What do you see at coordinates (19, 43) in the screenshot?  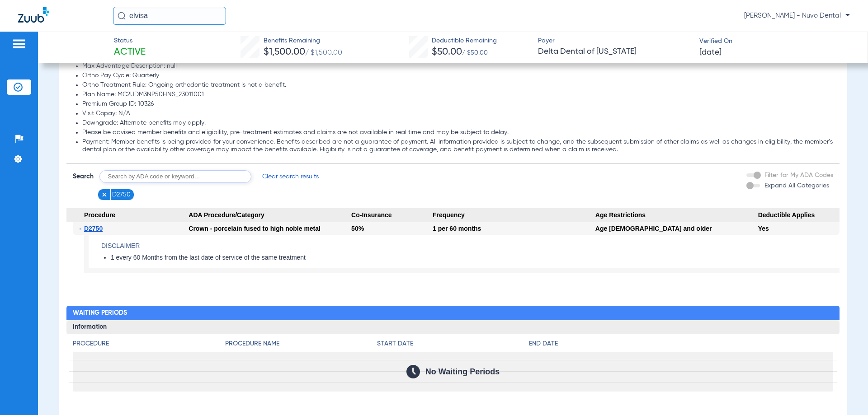 I see `img: hamburger-icon` at bounding box center [19, 43].